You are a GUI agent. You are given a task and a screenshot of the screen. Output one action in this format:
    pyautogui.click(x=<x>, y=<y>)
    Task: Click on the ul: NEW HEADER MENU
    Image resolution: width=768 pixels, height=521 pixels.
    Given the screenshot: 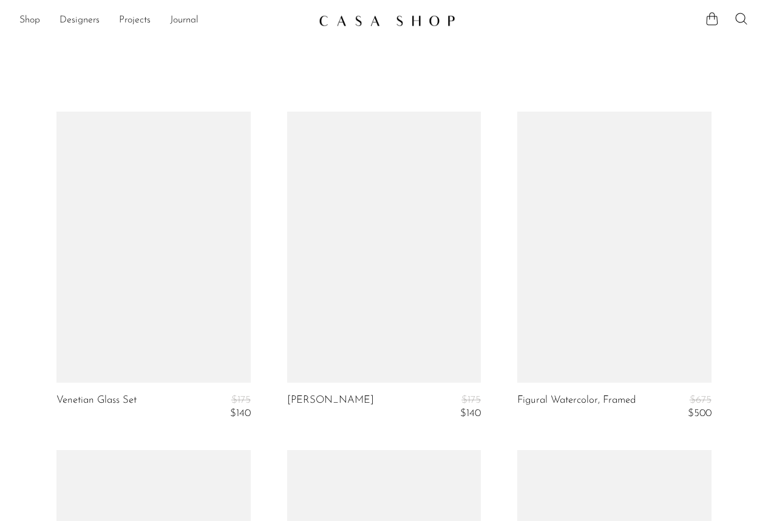 What is the action you would take?
    pyautogui.click(x=164, y=21)
    